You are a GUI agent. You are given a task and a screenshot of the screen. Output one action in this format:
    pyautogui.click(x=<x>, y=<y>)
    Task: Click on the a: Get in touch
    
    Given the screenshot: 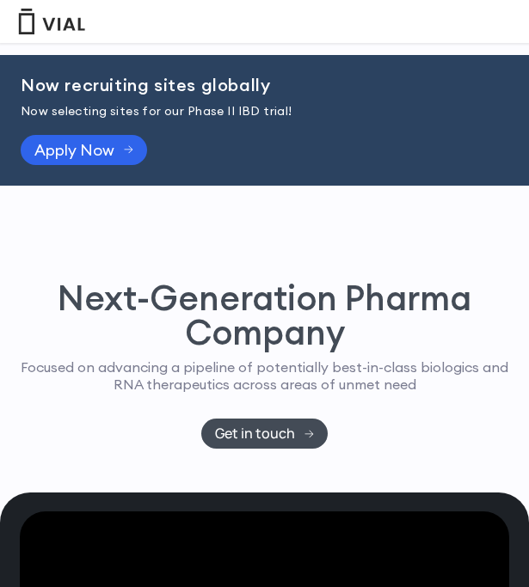 What is the action you would take?
    pyautogui.click(x=264, y=434)
    